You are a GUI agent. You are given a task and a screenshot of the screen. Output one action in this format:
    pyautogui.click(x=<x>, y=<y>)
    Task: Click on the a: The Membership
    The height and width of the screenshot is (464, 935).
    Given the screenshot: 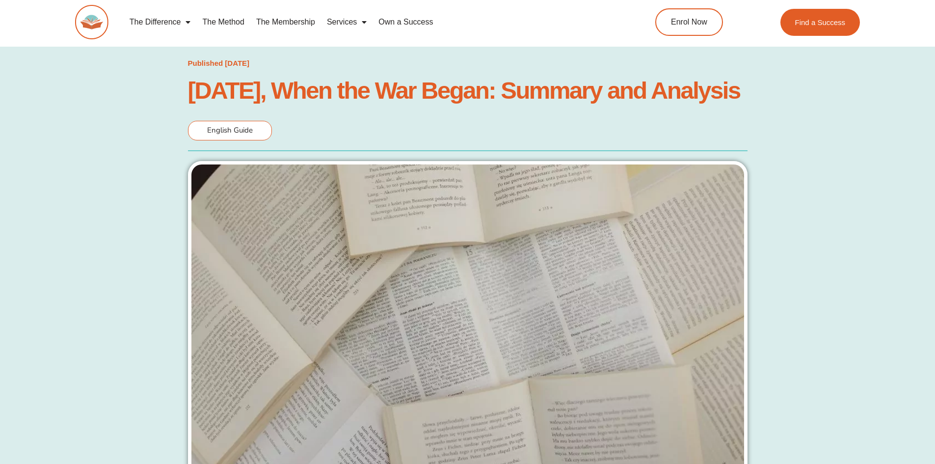 What is the action you would take?
    pyautogui.click(x=286, y=22)
    